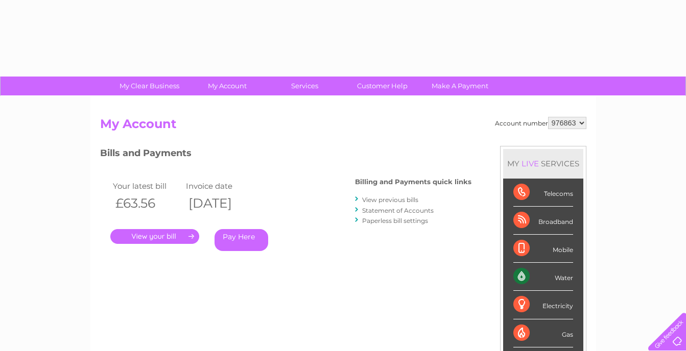 The width and height of the screenshot is (686, 351). Describe the element at coordinates (543, 277) in the screenshot. I see `div: Water` at that location.